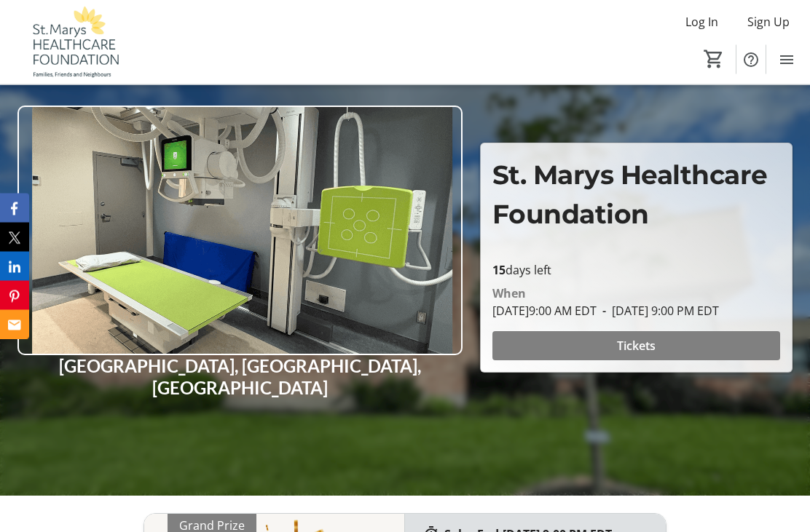 The width and height of the screenshot is (810, 532). I want to click on span: Tickets, so click(636, 346).